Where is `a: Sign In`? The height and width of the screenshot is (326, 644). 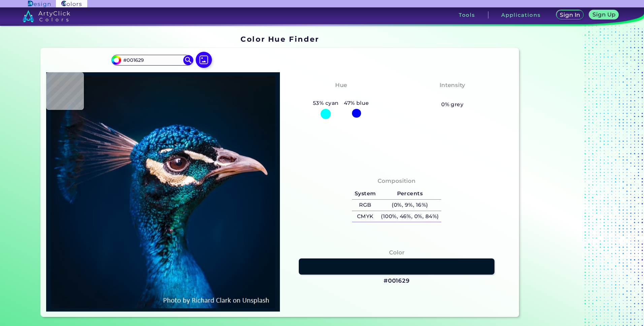 a: Sign In is located at coordinates (570, 15).